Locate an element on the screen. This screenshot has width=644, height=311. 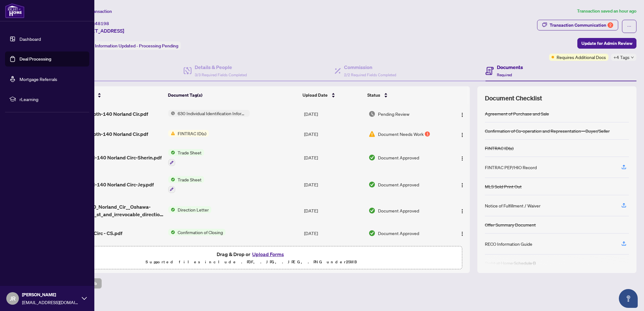
span: Pending Review is located at coordinates (393, 114).